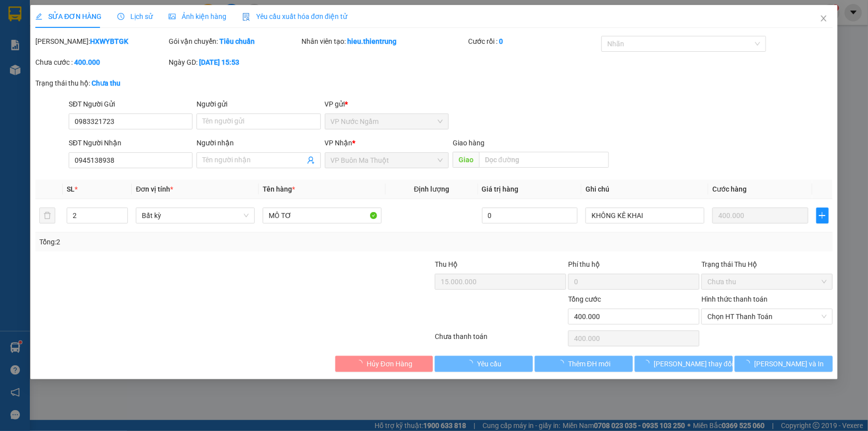  Describe the element at coordinates (465, 160) in the screenshot. I see `span: Giao` at that location.